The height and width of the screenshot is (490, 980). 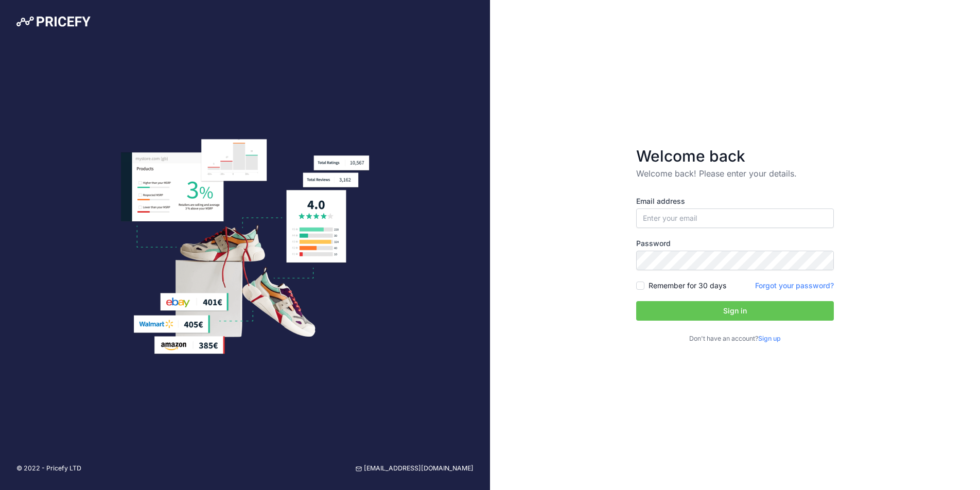 What do you see at coordinates (735, 202) in the screenshot?
I see `label: Email address` at bounding box center [735, 202].